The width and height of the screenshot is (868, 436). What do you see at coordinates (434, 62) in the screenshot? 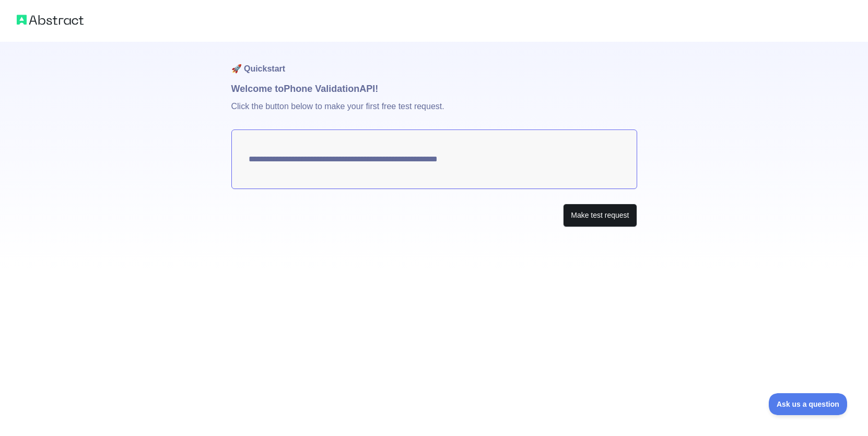
I see `h1: 🚀 Quickstart` at bounding box center [434, 62].